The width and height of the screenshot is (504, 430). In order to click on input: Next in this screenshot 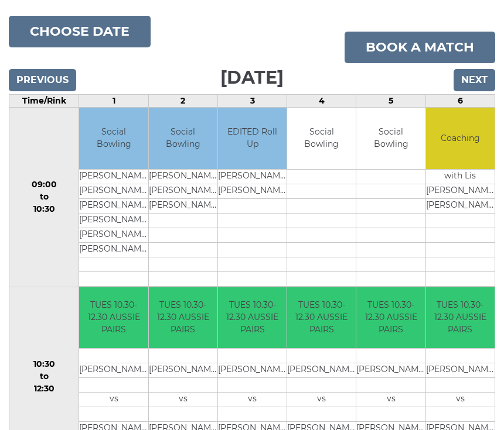, I will do `click(474, 80)`.